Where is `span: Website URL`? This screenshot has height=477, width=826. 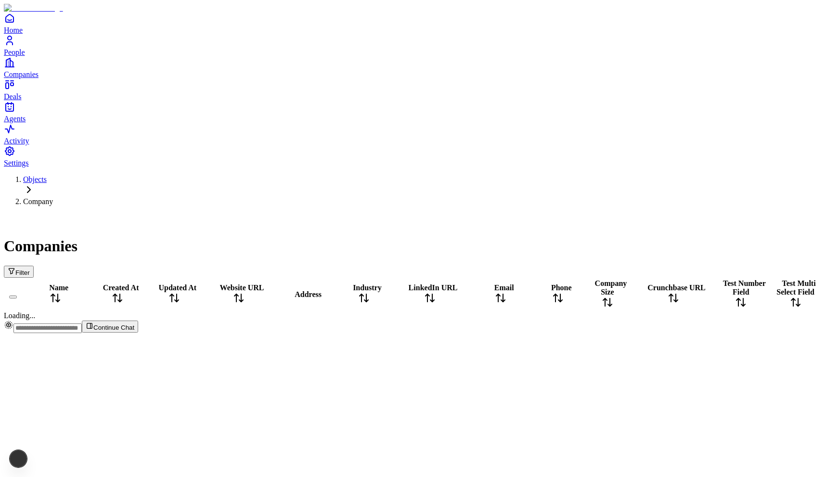
span: Website URL is located at coordinates (242, 287).